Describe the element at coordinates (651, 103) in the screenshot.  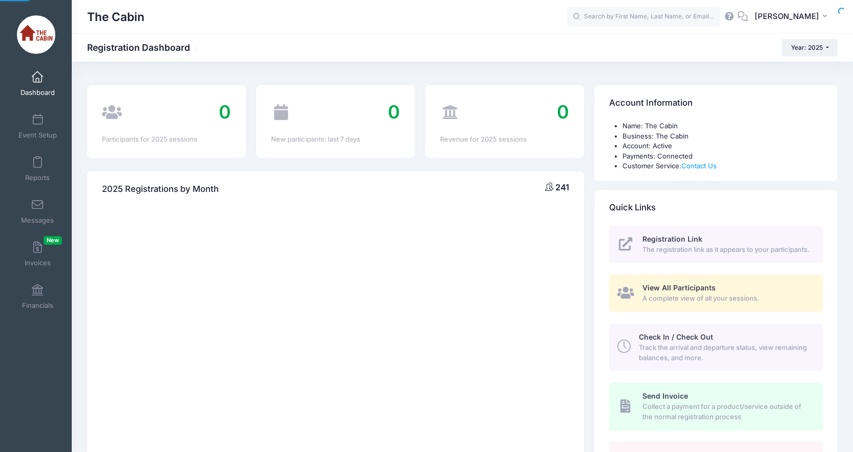
I see `h4: Account Information` at that location.